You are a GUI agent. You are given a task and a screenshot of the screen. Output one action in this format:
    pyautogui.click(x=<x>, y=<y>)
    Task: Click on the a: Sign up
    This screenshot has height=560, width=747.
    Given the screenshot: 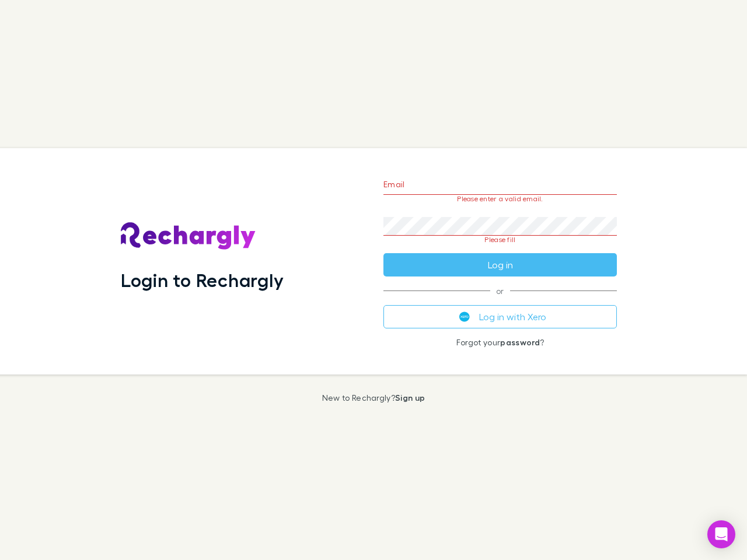 What is the action you would take?
    pyautogui.click(x=409, y=397)
    